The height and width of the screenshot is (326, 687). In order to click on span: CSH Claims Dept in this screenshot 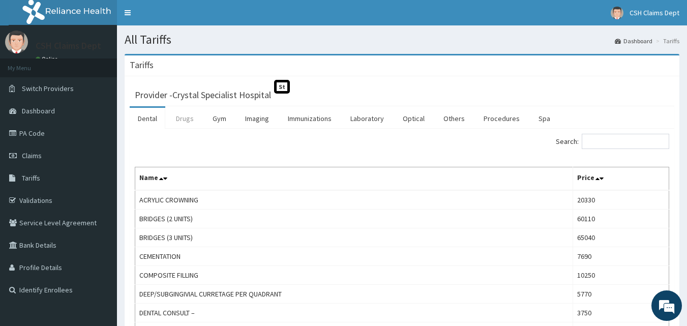, I will do `click(654, 13)`.